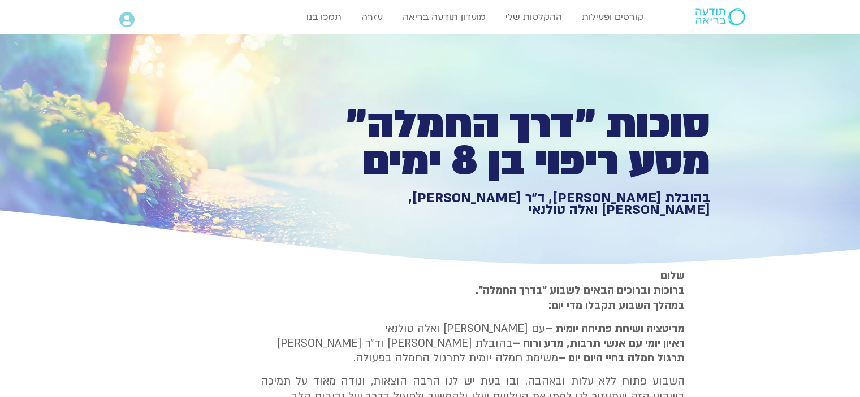  I want to click on a: מועדון תודעה בריאה, so click(444, 17).